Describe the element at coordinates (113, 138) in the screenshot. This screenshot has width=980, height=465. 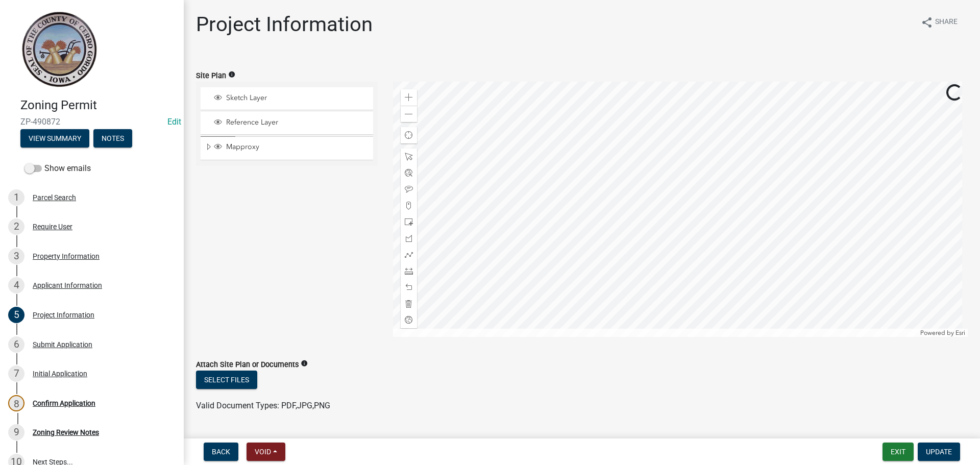
I see `wm-modal-confirm: Notes` at that location.